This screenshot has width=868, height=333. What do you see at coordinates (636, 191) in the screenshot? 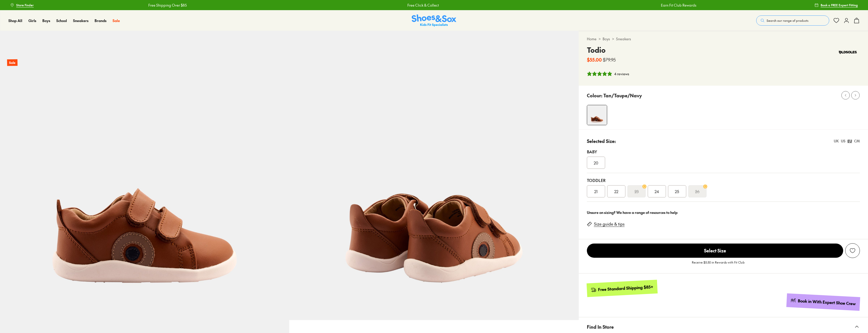
I see `s: 23` at bounding box center [636, 191].